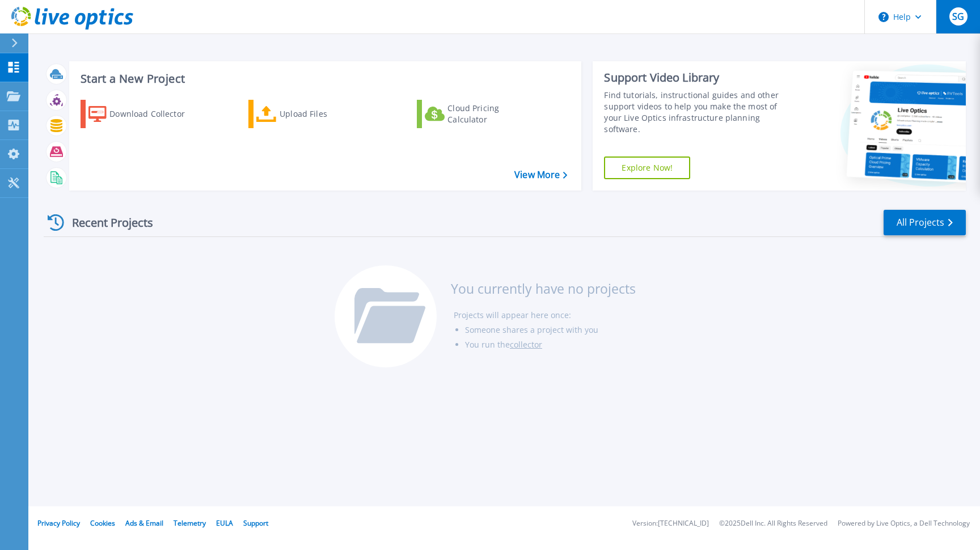 The height and width of the screenshot is (550, 980). Describe the element at coordinates (106, 222) in the screenshot. I see `div: Recent Projects` at that location.